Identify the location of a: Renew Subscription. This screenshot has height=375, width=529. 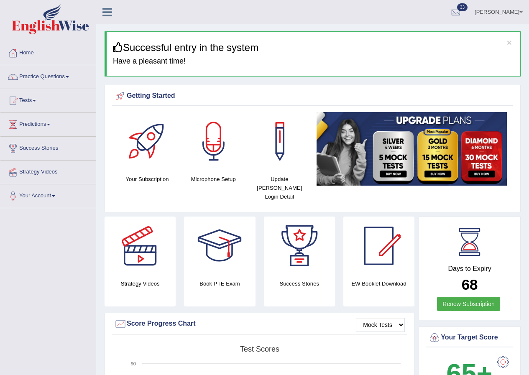
(469, 304).